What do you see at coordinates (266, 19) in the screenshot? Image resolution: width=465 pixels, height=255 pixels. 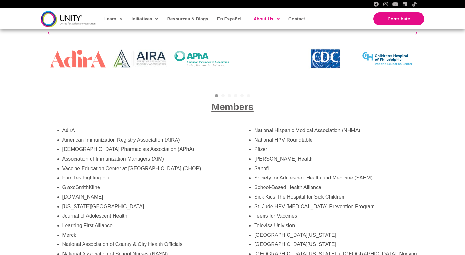 I see `a: About Us` at bounding box center [266, 19].